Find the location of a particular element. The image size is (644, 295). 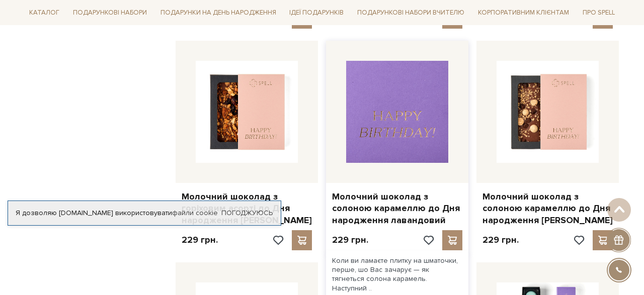

a: Молочний шоколад з солоною карамеллю до Дня народження лавандовий is located at coordinates (397, 209).